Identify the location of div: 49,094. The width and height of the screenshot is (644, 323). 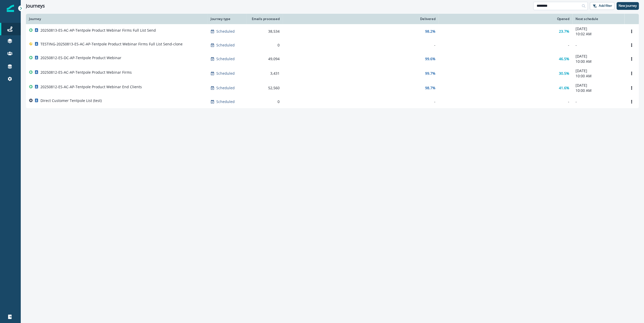
(265, 59).